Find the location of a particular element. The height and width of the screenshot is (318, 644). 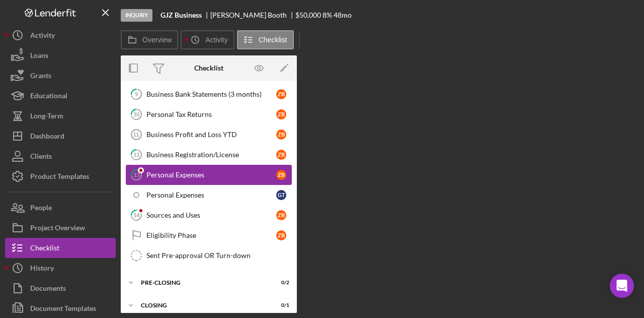

div: Eligibility Phase is located at coordinates (211, 235).